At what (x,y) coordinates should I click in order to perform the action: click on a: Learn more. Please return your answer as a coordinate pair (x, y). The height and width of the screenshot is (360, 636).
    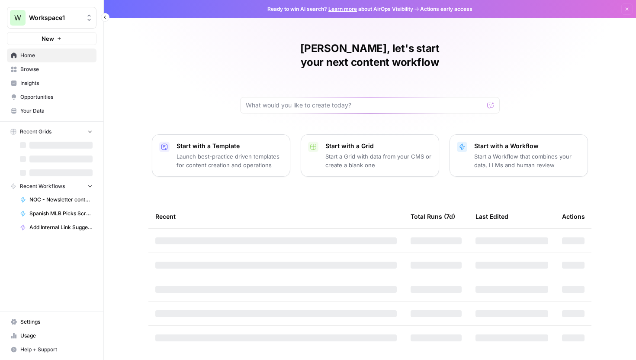
    Looking at the image, I should click on (343, 9).